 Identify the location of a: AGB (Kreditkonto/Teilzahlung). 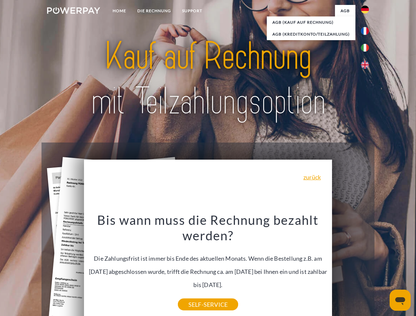
(311, 34).